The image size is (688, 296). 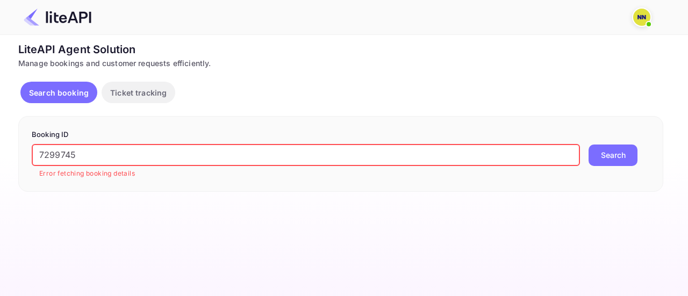 What do you see at coordinates (642, 17) in the screenshot?
I see `img: N/A N/A` at bounding box center [642, 17].